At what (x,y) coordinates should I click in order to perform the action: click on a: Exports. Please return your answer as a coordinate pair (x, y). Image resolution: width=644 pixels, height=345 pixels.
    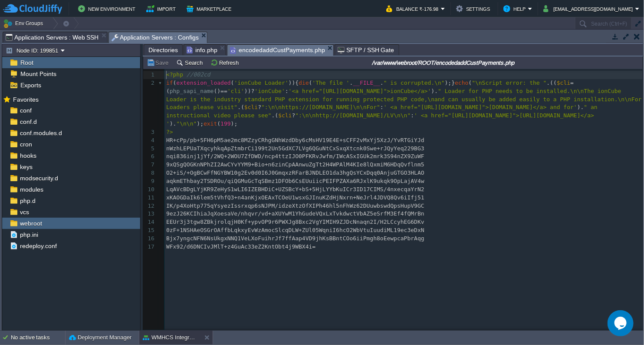
    Looking at the image, I should click on (30, 85).